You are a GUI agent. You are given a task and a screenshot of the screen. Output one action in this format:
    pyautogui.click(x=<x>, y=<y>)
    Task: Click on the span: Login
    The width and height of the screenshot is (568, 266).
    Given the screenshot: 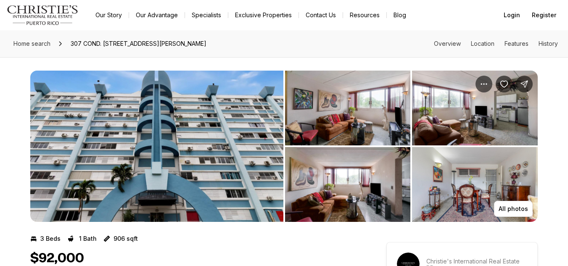 What is the action you would take?
    pyautogui.click(x=512, y=15)
    